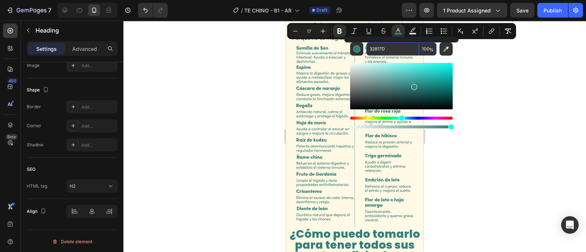  Describe the element at coordinates (72, 242) in the screenshot. I see `div: Delete element` at that location.